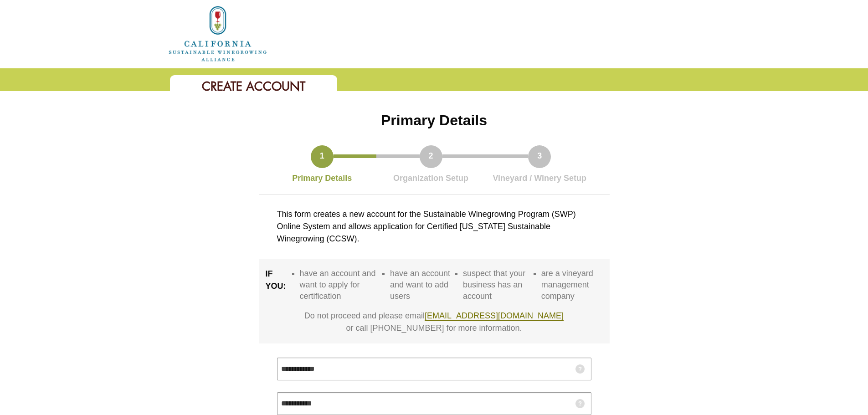  Describe the element at coordinates (431, 176) in the screenshot. I see `div: Organization Setup` at that location.